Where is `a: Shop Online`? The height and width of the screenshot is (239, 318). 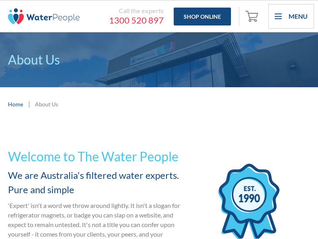 a: Shop Online is located at coordinates (203, 16).